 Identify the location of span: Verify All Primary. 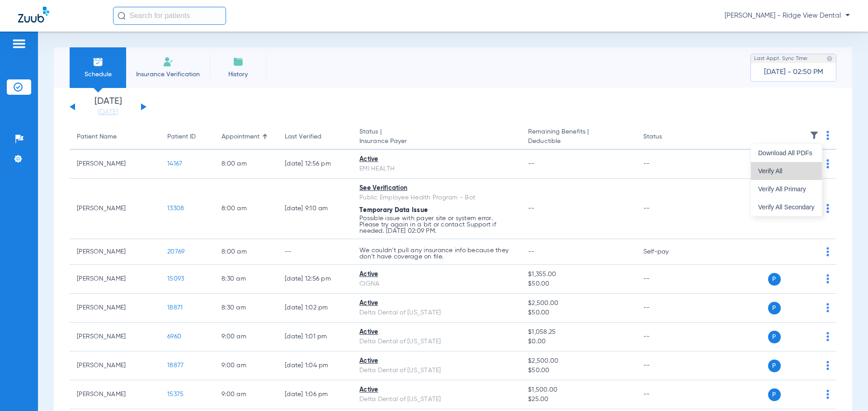
(786, 189).